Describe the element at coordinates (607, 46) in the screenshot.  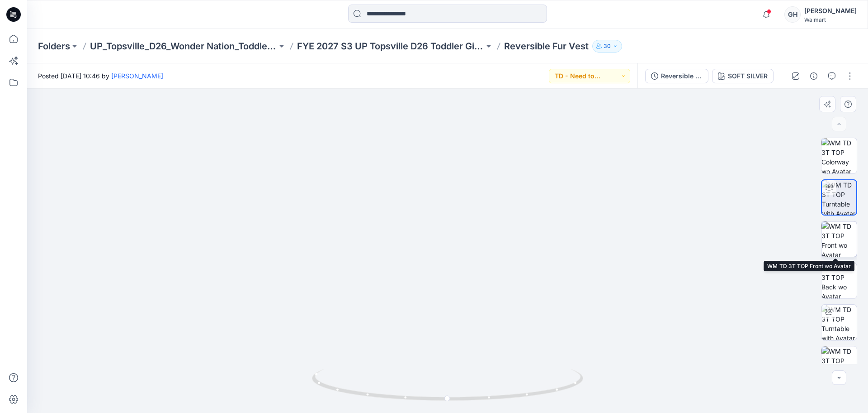
I see `button: 30` at that location.